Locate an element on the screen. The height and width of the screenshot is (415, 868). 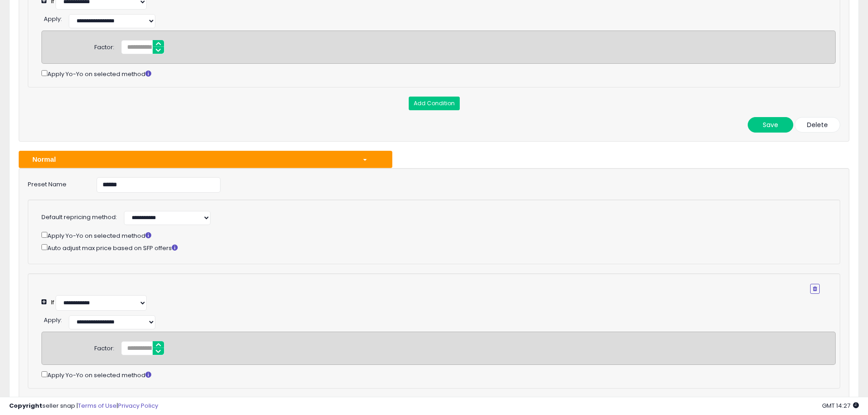
label: Default repricing method: is located at coordinates (79, 217).